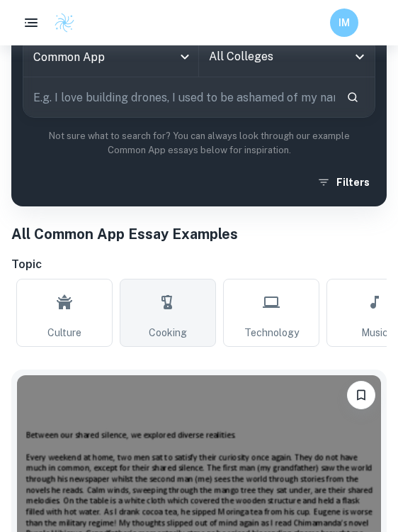  Describe the element at coordinates (110, 57) in the screenshot. I see `div: Common App` at that location.